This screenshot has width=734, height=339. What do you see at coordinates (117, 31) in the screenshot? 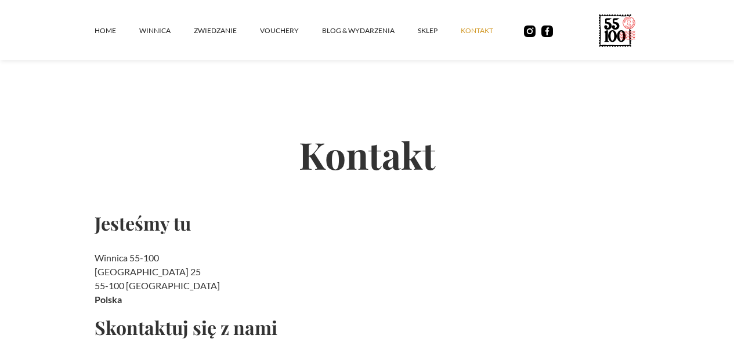
I see `a: Home` at bounding box center [117, 31].